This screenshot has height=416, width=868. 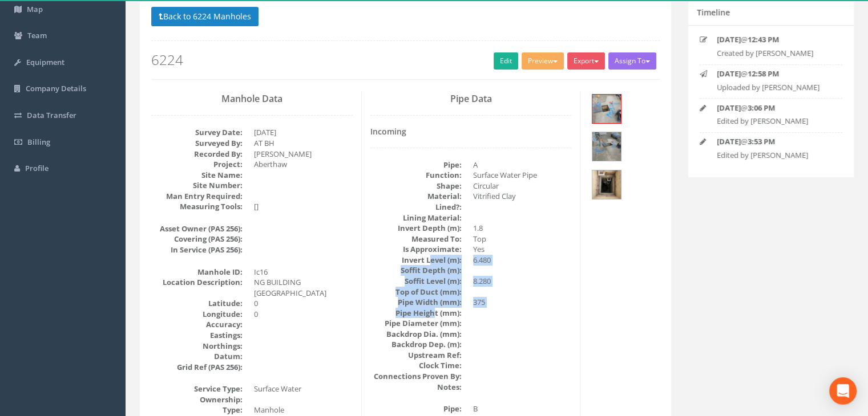 What do you see at coordinates (471, 99) in the screenshot?
I see `h3: Pipe Data` at bounding box center [471, 99].